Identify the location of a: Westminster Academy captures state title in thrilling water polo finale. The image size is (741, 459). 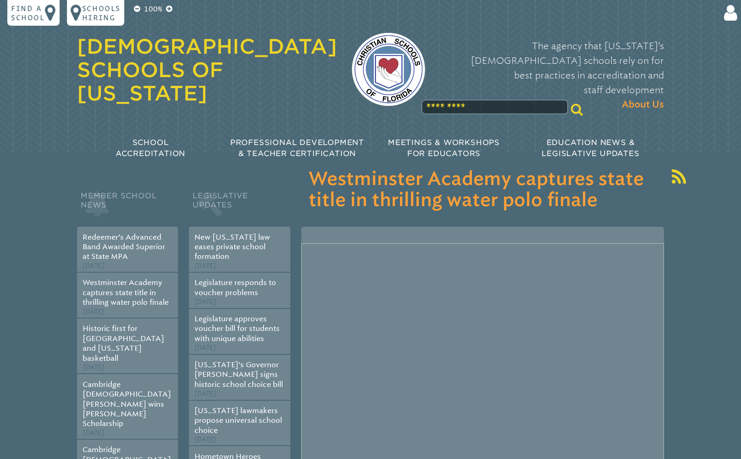
(126, 292).